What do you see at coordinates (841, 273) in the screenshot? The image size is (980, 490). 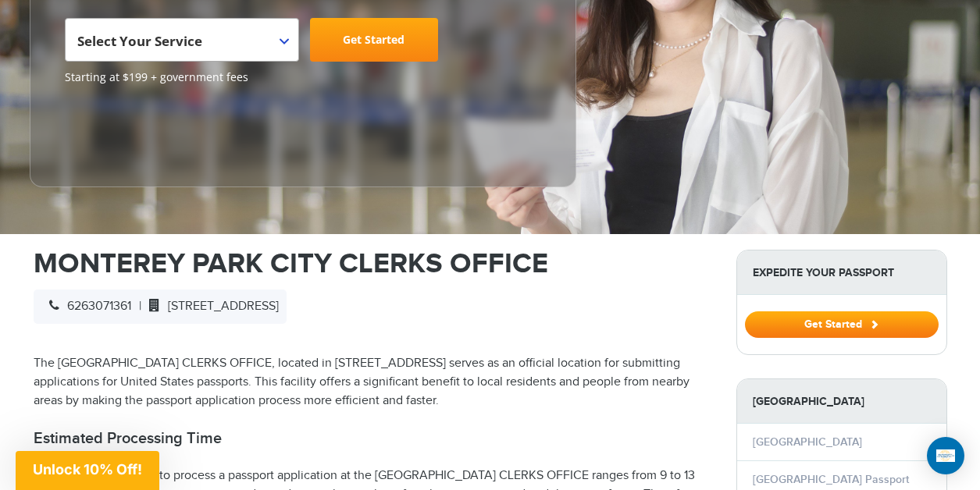 I see `strong: Expedite Your Passport` at bounding box center [841, 273].